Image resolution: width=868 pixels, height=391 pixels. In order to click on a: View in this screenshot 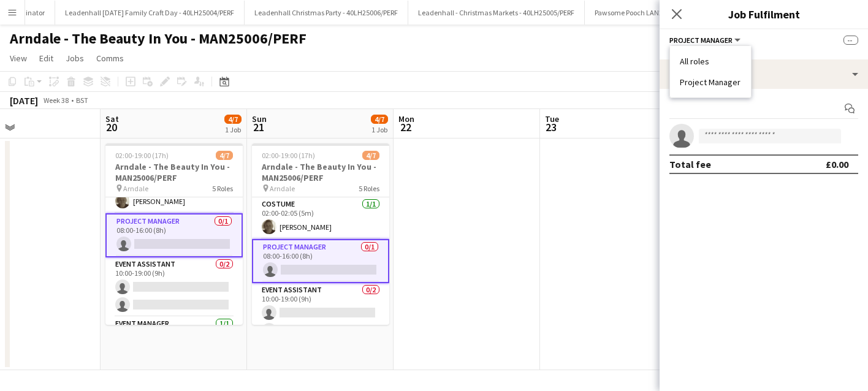, I will do `click(18, 58)`.